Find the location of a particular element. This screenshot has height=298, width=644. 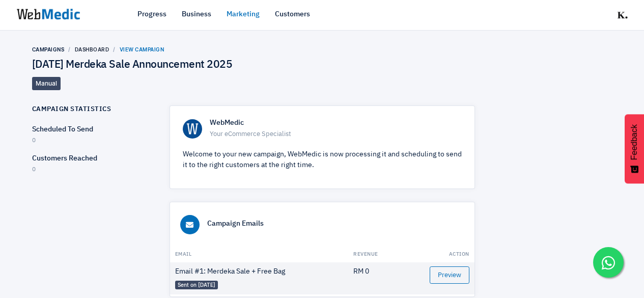

th: Revenue is located at coordinates (374, 254).